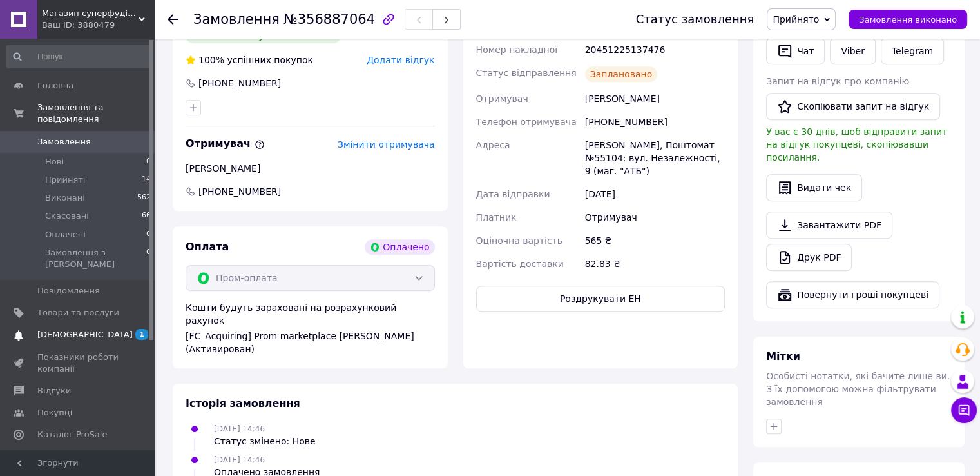  Describe the element at coordinates (519, 241) in the screenshot. I see `span: Оціночна вартість` at that location.